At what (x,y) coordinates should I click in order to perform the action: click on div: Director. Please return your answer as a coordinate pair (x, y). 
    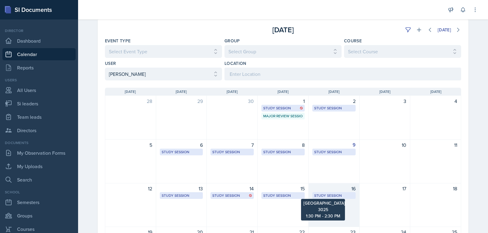
    Looking at the image, I should click on (39, 31).